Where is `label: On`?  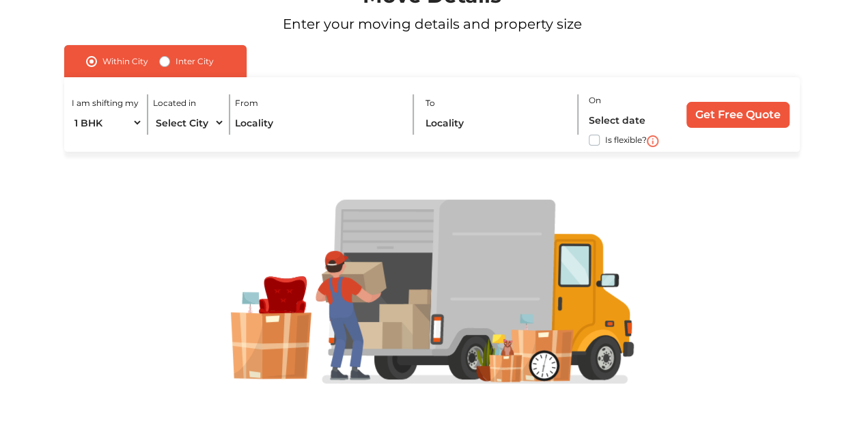
label: On is located at coordinates (595, 100).